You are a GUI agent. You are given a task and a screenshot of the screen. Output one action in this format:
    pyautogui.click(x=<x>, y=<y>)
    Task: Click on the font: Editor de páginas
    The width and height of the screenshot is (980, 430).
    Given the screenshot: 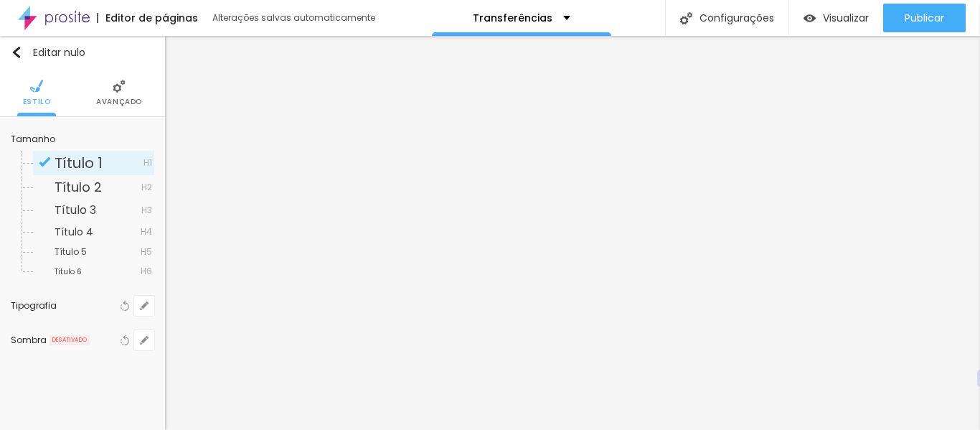 What is the action you would take?
    pyautogui.click(x=151, y=18)
    